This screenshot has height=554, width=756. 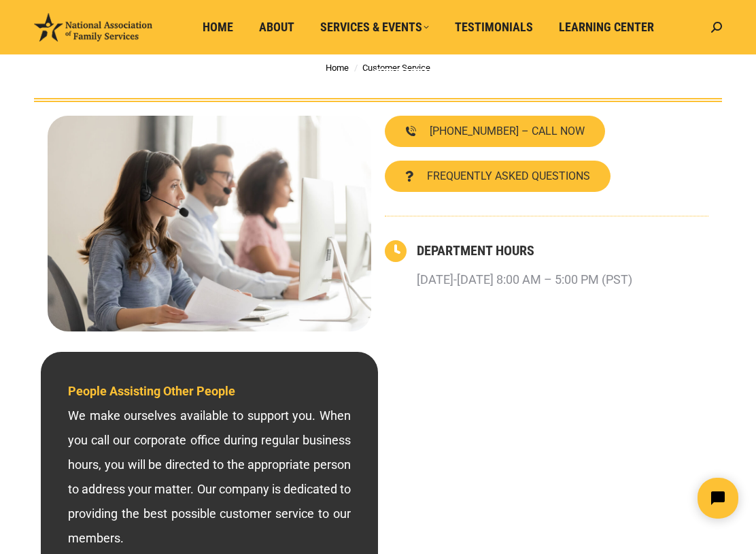 What do you see at coordinates (276, 27) in the screenshot?
I see `span: About` at bounding box center [276, 27].